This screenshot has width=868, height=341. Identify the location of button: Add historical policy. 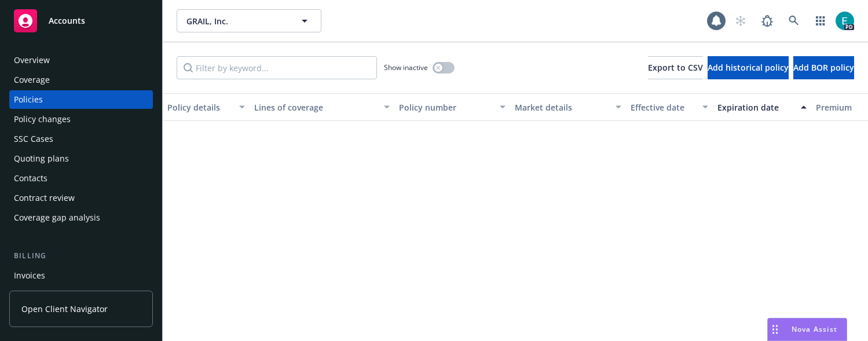
(748, 67).